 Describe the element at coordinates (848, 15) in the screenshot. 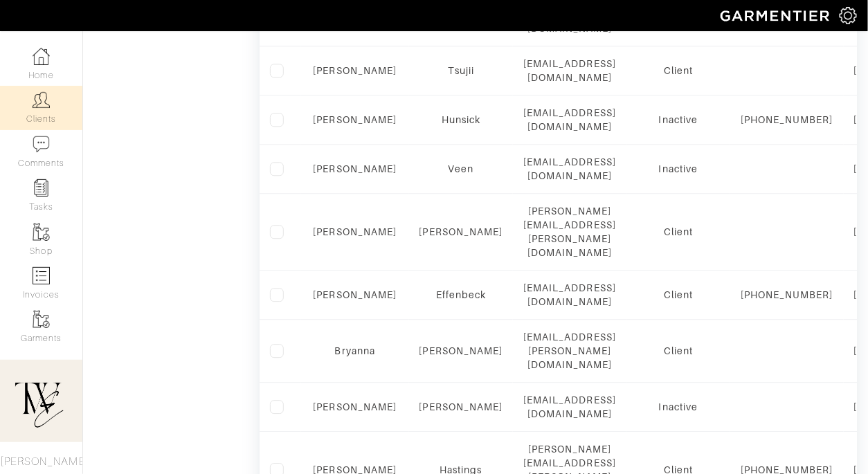

I see `img: gear-icon-white-bd11855cb880d31180b6d7d6211b90ccbf57a29d726f0c71d8c61bd08dd39cc2.png` at that location.